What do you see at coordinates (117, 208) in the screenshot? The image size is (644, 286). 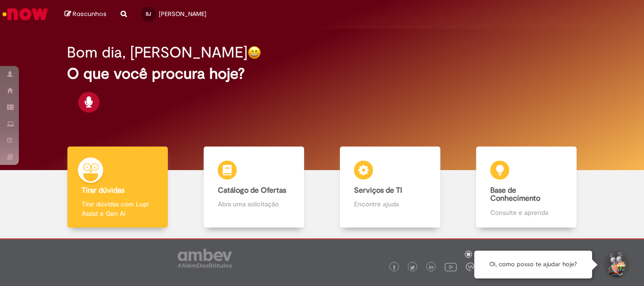 I see `p: Tirar dúvidas com Lupi Assist e Gen Ai` at bounding box center [117, 208].